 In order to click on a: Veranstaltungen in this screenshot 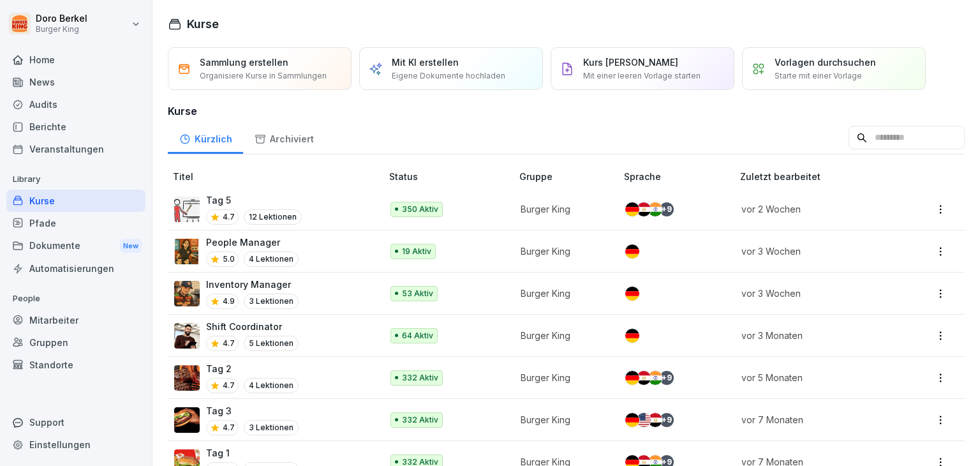, I will do `click(76, 149)`.